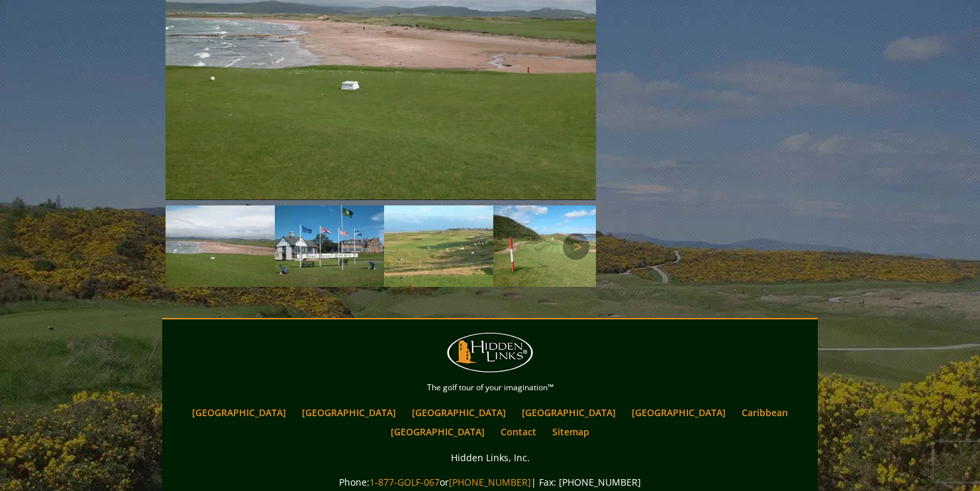  What do you see at coordinates (404, 481) in the screenshot?
I see `a: 1-877-GOLF-067` at bounding box center [404, 481].